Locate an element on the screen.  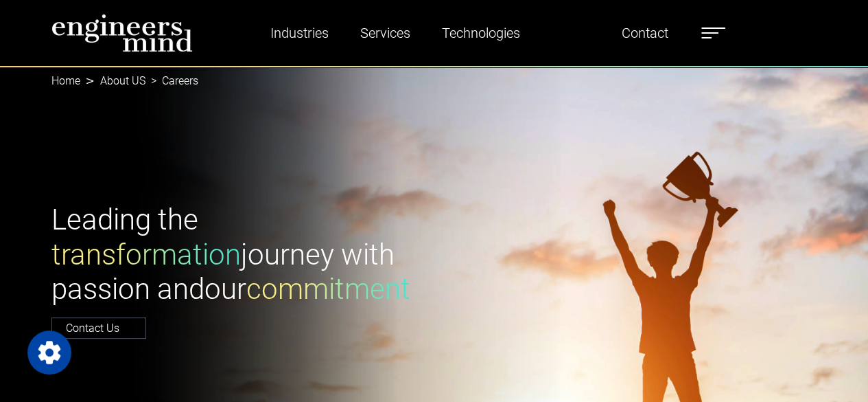
h1: Leading the journey with passion and our is located at coordinates (239, 254).